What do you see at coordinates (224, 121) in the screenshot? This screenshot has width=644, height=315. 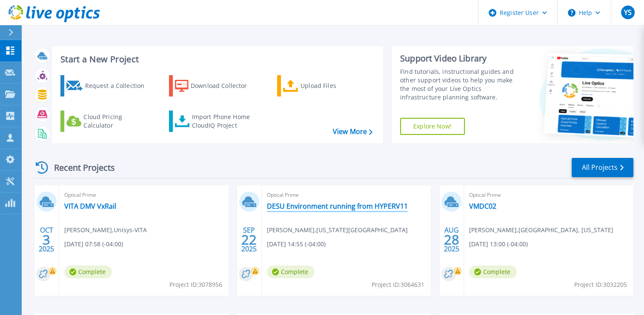 I see `div: Import Phone Home CloudIQ Project` at bounding box center [224, 121].